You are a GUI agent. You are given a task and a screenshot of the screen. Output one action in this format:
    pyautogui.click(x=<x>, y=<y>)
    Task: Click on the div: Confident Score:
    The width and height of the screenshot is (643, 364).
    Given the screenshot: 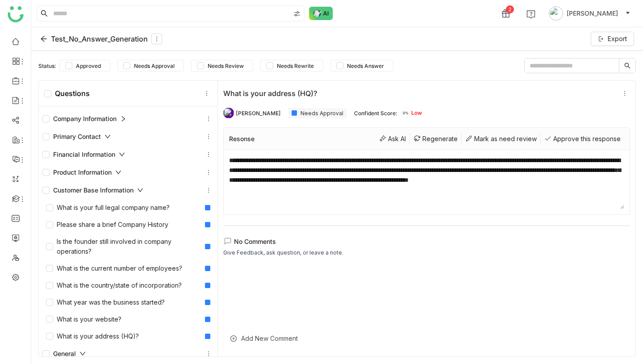 What is the action you would take?
    pyautogui.click(x=376, y=113)
    